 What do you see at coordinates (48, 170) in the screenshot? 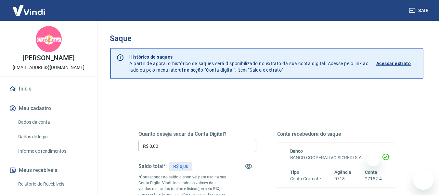
I see `button: Meus recebíveis` at bounding box center [48, 170].